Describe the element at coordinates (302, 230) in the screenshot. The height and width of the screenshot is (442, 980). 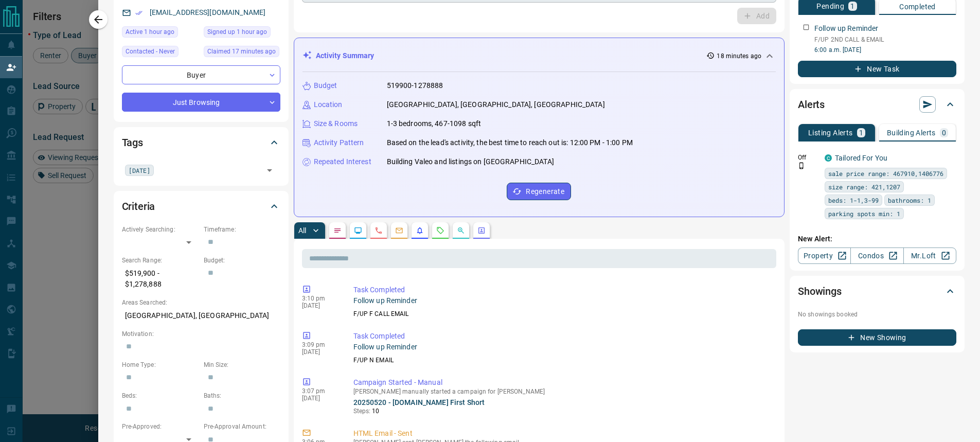
I see `p: All` at that location.